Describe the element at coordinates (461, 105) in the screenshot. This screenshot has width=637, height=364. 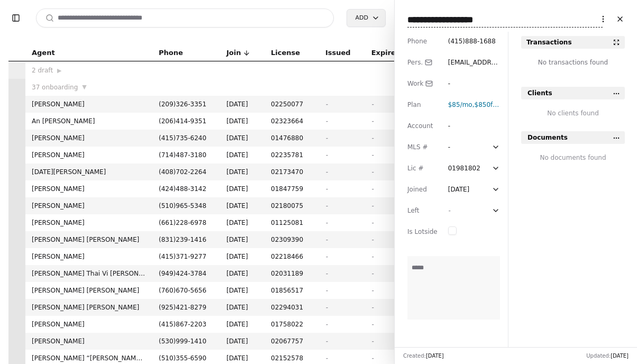
I see `span: $85 /mo` at that location.